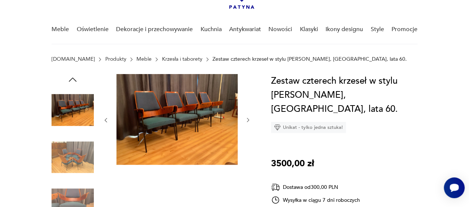  Describe the element at coordinates (280, 29) in the screenshot. I see `a: Nowości` at that location.